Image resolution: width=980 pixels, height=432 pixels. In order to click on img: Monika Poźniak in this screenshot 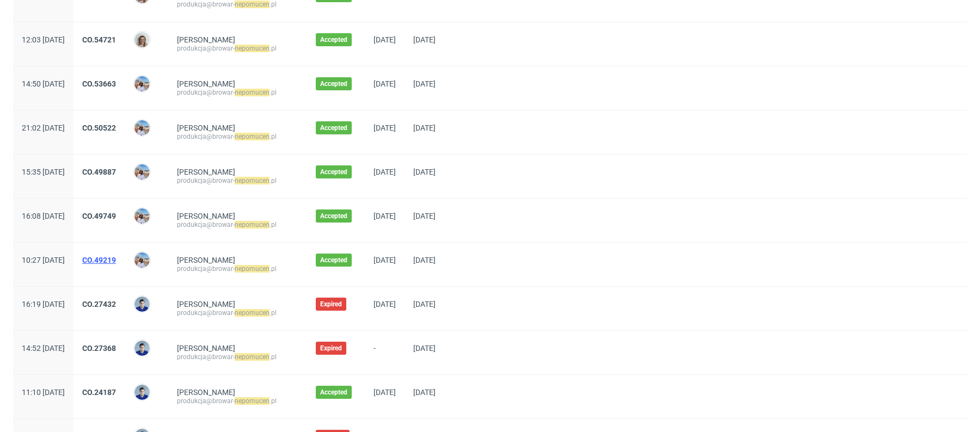, I will do `click(143, 40)`.